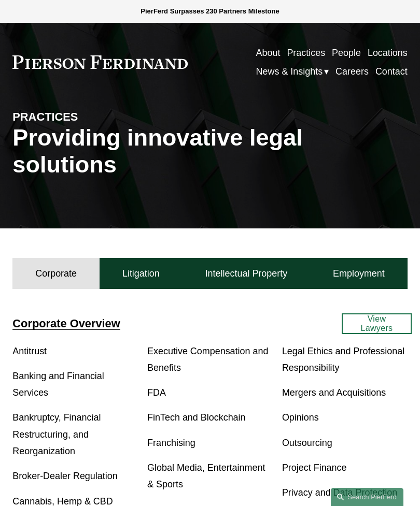 The image size is (420, 506). What do you see at coordinates (30, 351) in the screenshot?
I see `a: Antitrust` at bounding box center [30, 351].